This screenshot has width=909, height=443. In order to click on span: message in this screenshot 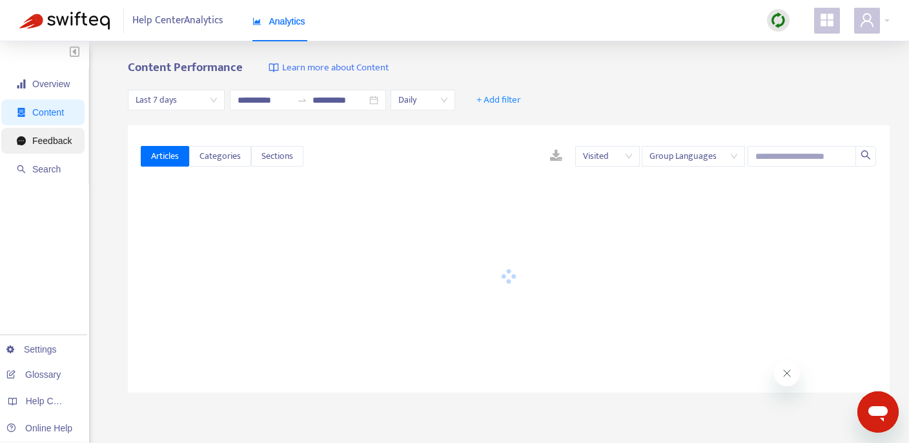, I will do `click(21, 141)`.